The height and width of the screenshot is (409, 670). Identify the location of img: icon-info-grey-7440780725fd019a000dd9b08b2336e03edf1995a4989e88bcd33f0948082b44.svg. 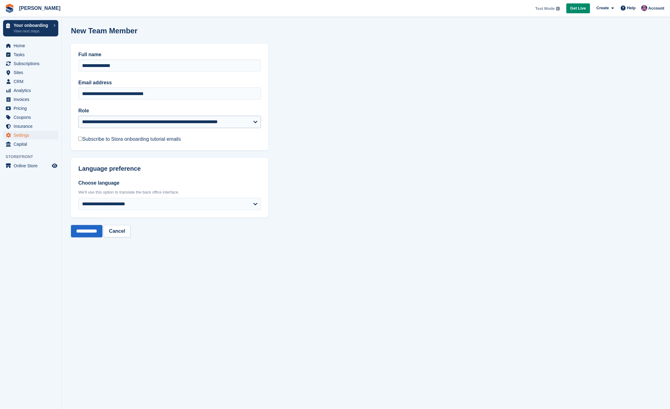
(558, 9).